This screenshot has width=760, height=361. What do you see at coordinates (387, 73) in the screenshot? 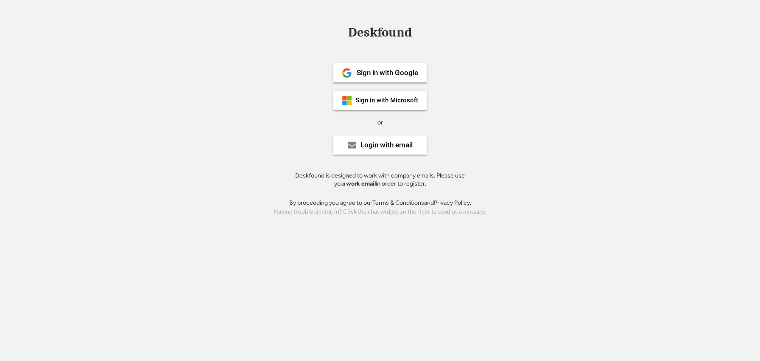
I see `div: Sign in with Google` at bounding box center [387, 73].